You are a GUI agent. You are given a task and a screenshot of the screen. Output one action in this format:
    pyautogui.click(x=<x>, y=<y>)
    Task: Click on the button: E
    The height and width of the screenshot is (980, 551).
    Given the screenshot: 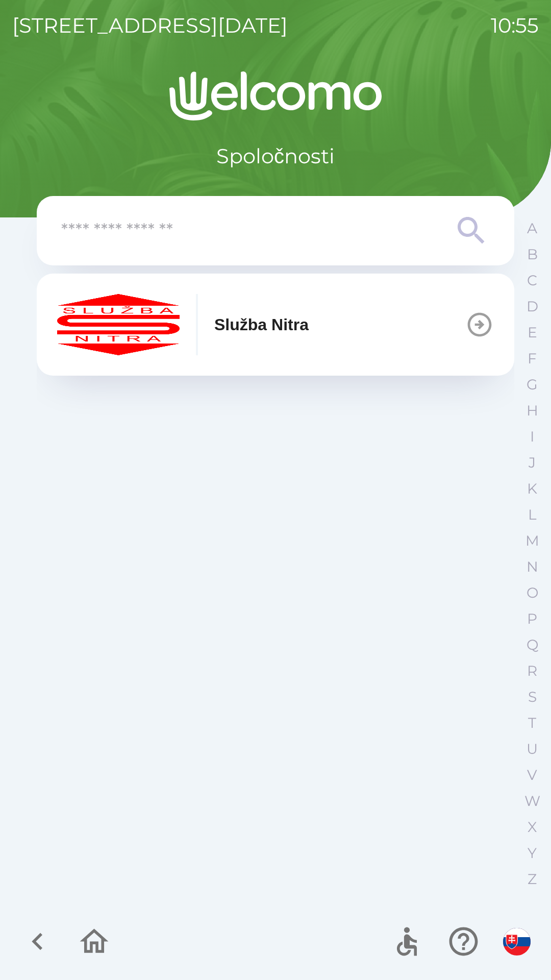 What is the action you would take?
    pyautogui.click(x=532, y=332)
    